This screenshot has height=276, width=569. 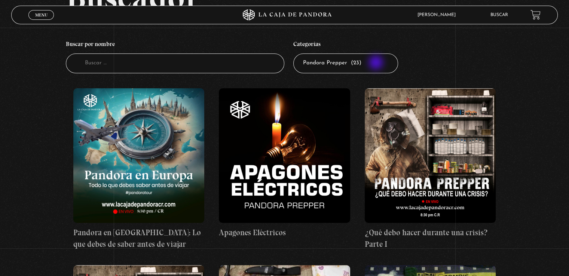 What do you see at coordinates (430, 169) in the screenshot?
I see `a: ¿Qué debo hacer durante una crisis? Parte I` at bounding box center [430, 169].